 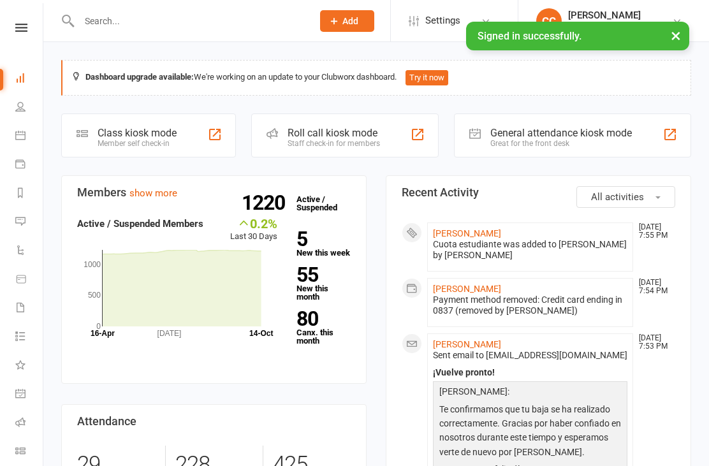 I want to click on div: General attendance kiosk mode, so click(x=561, y=133).